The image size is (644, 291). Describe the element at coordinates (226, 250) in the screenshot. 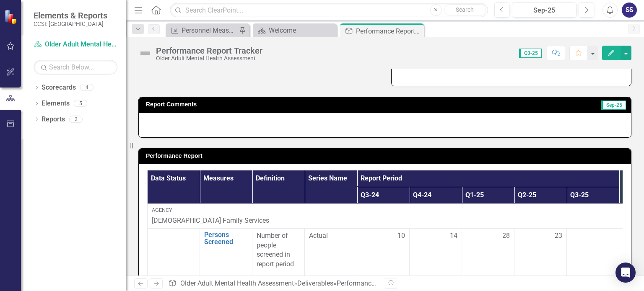

I see `td: Double-Click to Edit Right Click for Context Menu` at that location.